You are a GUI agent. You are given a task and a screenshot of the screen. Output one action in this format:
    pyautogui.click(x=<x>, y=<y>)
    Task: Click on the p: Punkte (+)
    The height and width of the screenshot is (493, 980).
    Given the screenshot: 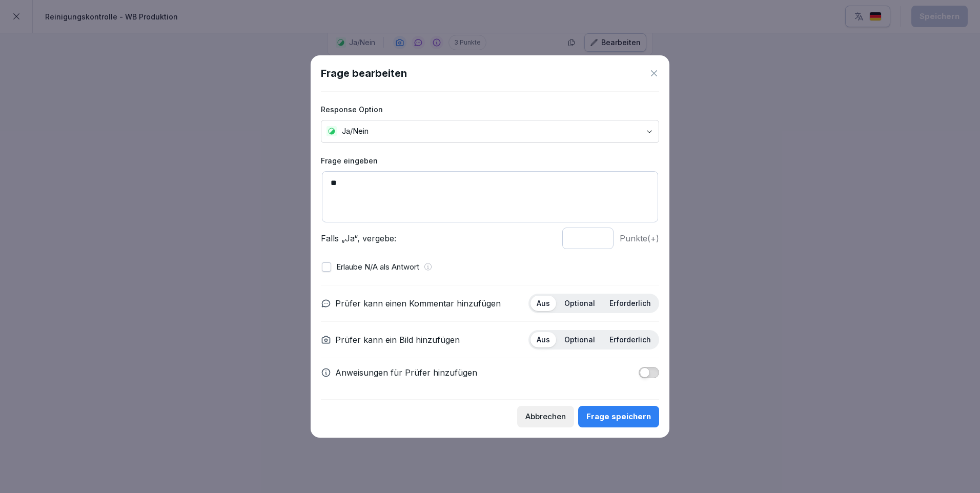 What is the action you would take?
    pyautogui.click(x=639, y=238)
    